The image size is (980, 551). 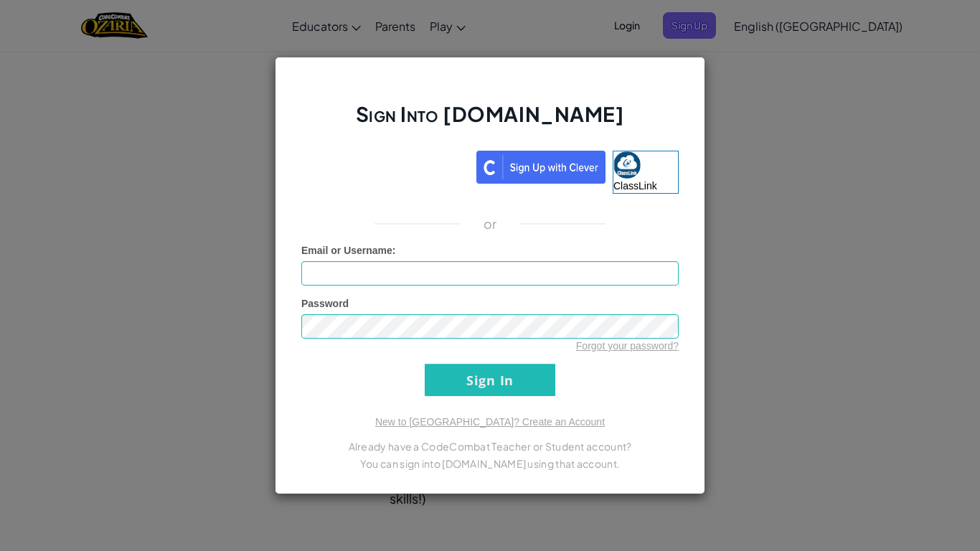 I want to click on a: Forgot your password?, so click(x=627, y=346).